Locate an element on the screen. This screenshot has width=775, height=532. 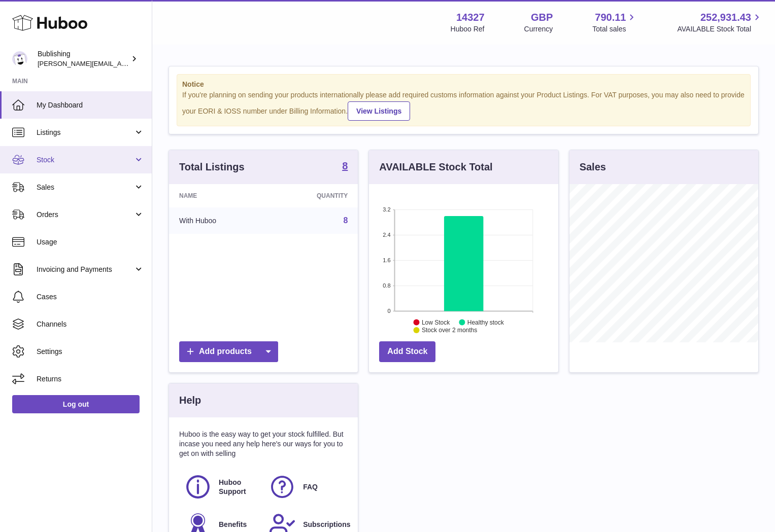
div: Huboo Ref is located at coordinates (468, 29).